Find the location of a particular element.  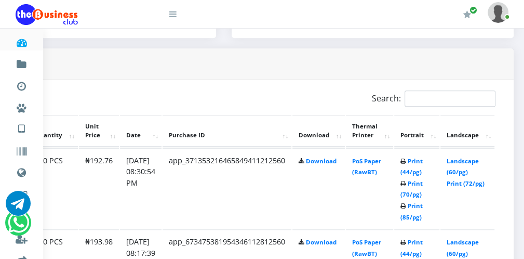

td: app_371353216465849411212560 is located at coordinates (227, 188).